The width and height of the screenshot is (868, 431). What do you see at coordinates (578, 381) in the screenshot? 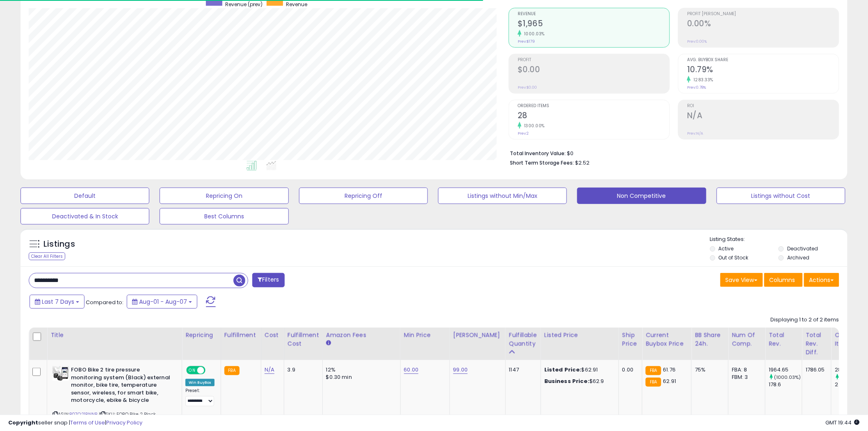
I see `div: $62.9` at bounding box center [578, 381].